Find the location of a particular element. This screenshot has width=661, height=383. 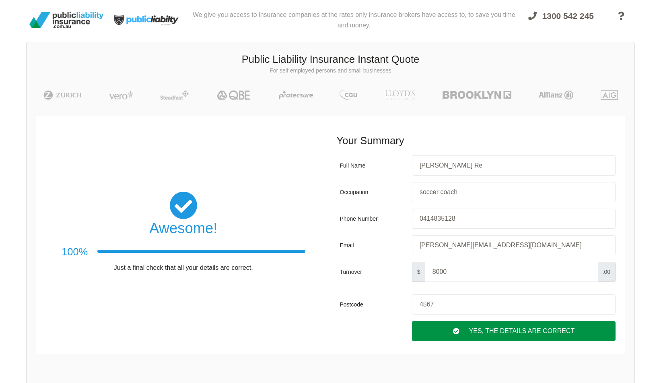

div: Yes, The Details are correct is located at coordinates (514, 331).